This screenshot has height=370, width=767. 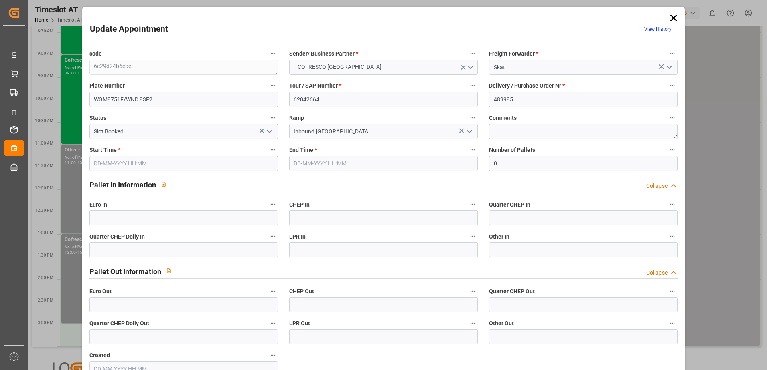 I want to click on button: Other In, so click(x=672, y=237).